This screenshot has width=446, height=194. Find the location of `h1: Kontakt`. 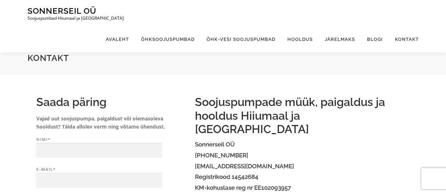

h1: Kontakt is located at coordinates (223, 58).